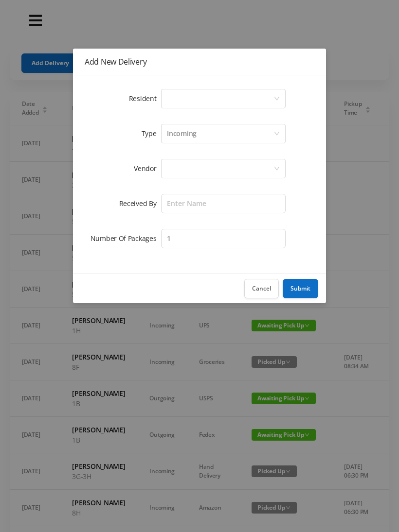 This screenshot has width=399, height=532. Describe the element at coordinates (126, 238) in the screenshot. I see `label: Number Of Packages` at that location.